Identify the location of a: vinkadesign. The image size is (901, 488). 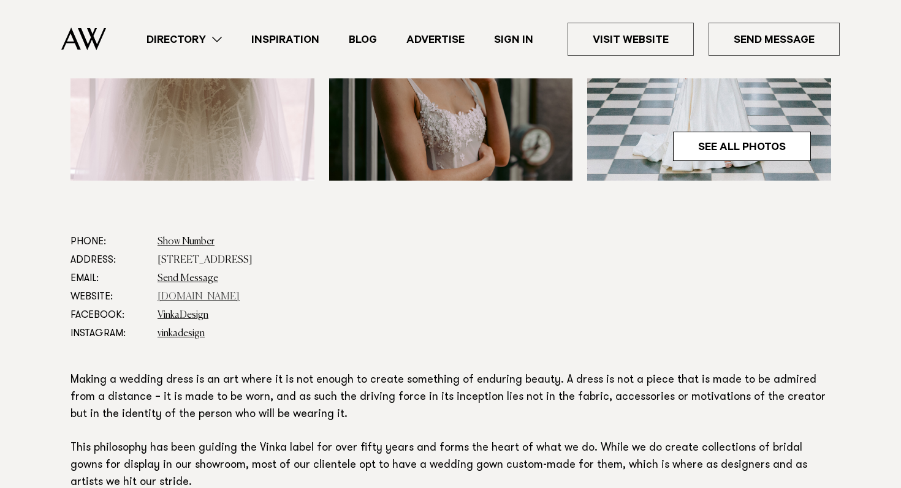
(181, 334).